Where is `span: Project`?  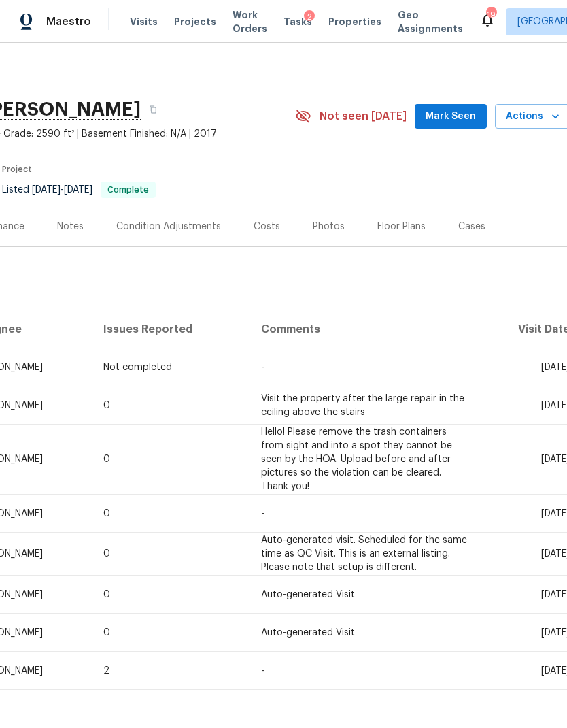
span: Project is located at coordinates (17, 170).